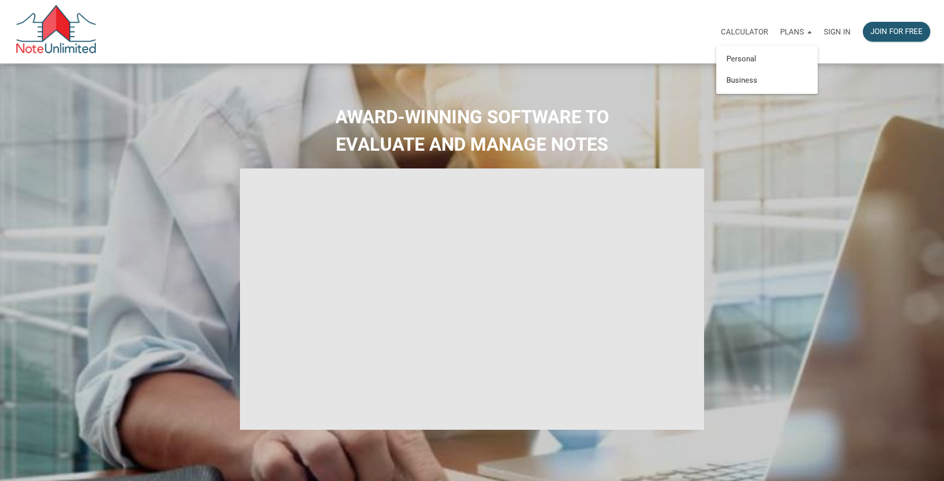 The height and width of the screenshot is (481, 944). Describe the element at coordinates (744, 31) in the screenshot. I see `a: Calculator` at that location.